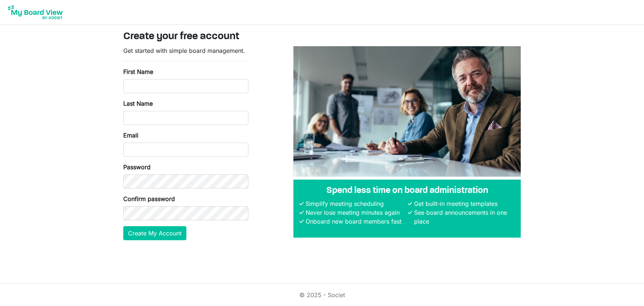  I want to click on li: Simplify meeting scheduling, so click(355, 204).